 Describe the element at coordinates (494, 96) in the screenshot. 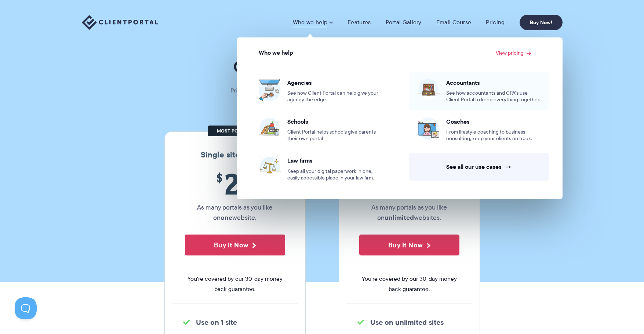

I see `span: See how accountants and CPA’s use Client Portal to keep everything together.` at that location.